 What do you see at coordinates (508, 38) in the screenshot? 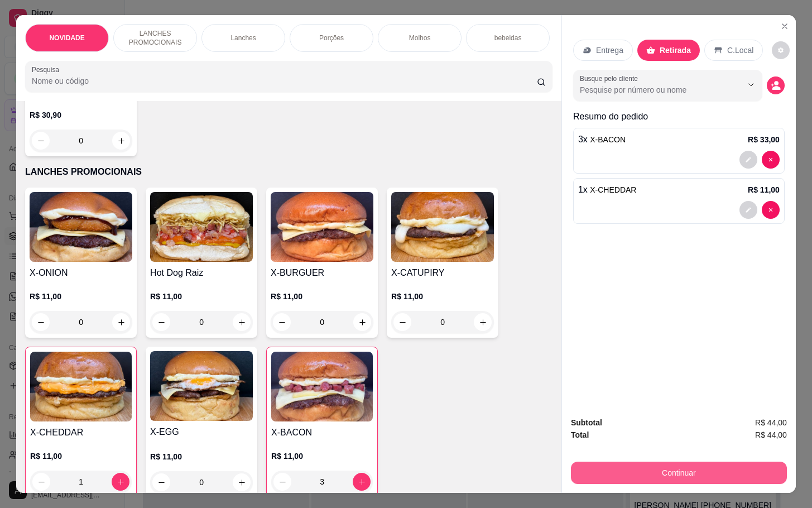
I see `p: bebeidas` at bounding box center [508, 38].